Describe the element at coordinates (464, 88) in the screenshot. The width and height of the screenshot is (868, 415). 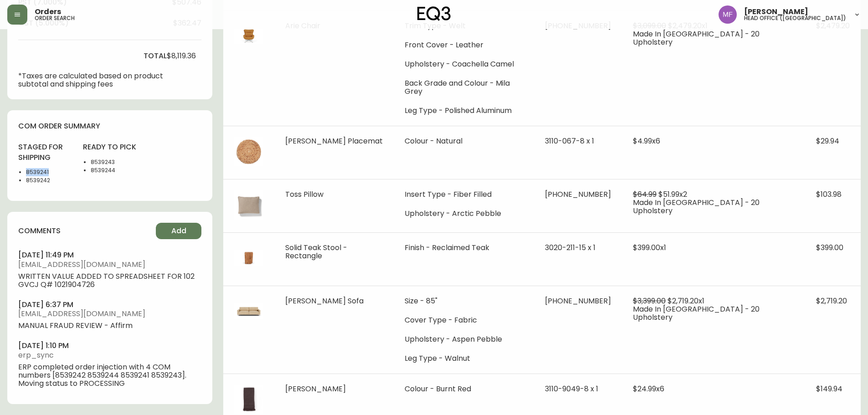
I see `li: Back Grade and Colour - Mila Grey` at that location.